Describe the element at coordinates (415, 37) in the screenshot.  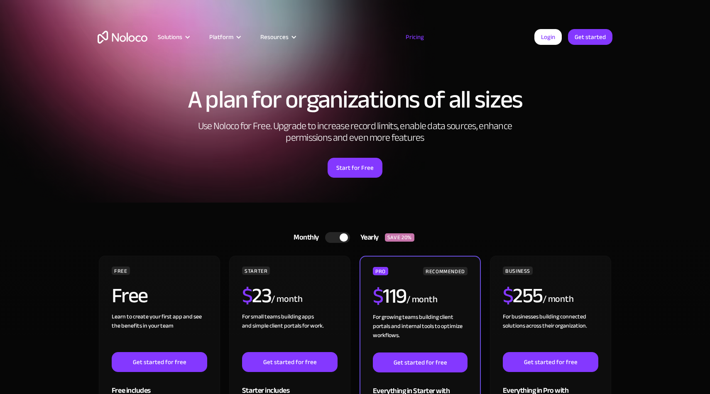
I see `a: Pricing` at that location.